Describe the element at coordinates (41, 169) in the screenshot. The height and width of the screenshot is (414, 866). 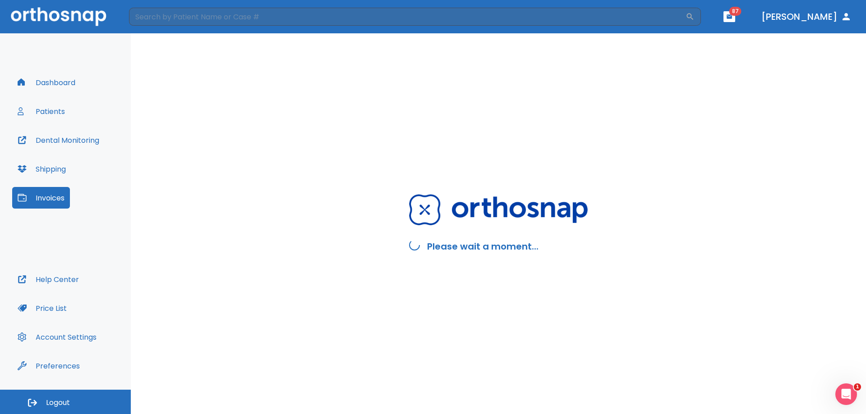
I see `a: Shipping` at that location.